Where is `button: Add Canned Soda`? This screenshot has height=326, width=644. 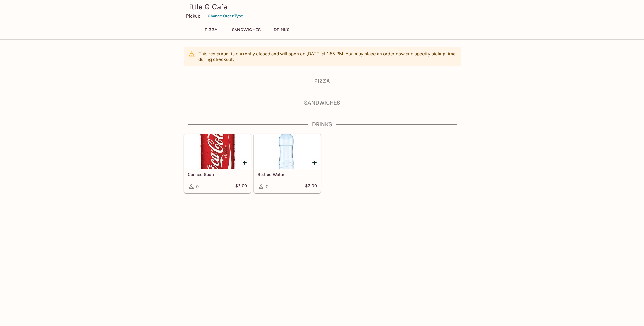
button: Add Canned Soda is located at coordinates (244, 162).